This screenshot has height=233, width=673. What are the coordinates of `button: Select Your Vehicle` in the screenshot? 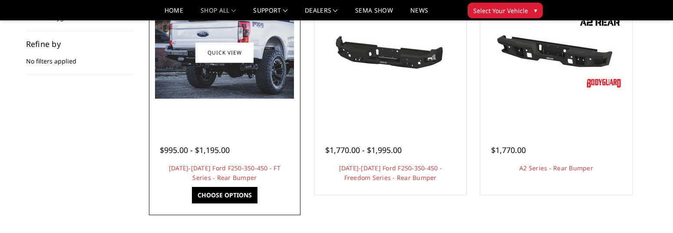 It's located at (505, 10).